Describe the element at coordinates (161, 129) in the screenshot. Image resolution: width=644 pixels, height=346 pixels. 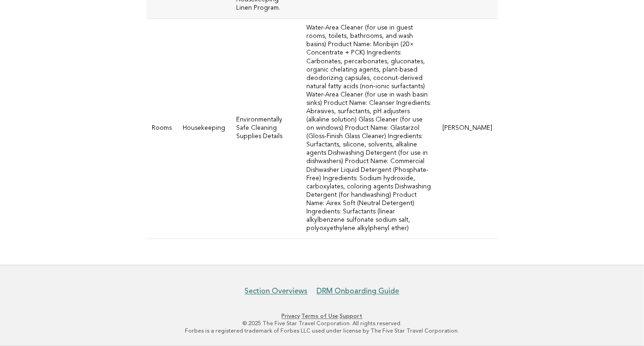
I see `td: Rooms` at that location.